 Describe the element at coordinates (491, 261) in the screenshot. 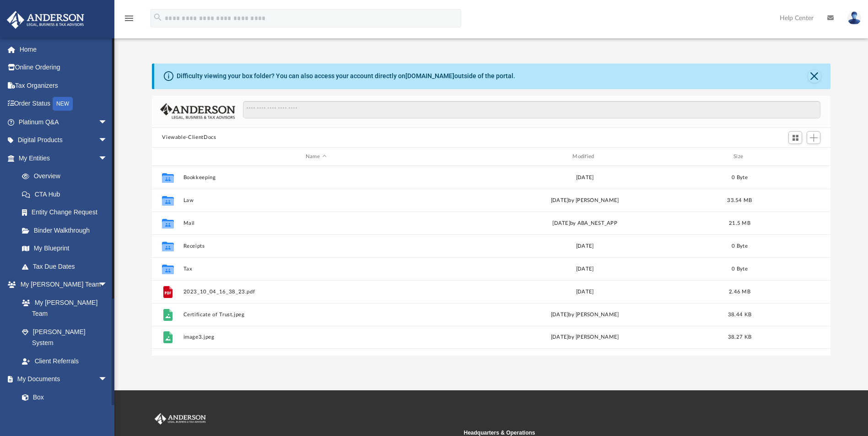

I see `div: grid` at that location.